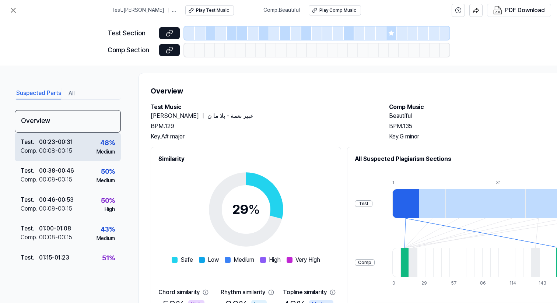 This screenshot has height=303, width=557. What do you see at coordinates (519, 10) in the screenshot?
I see `button: PDF Download` at bounding box center [519, 10].